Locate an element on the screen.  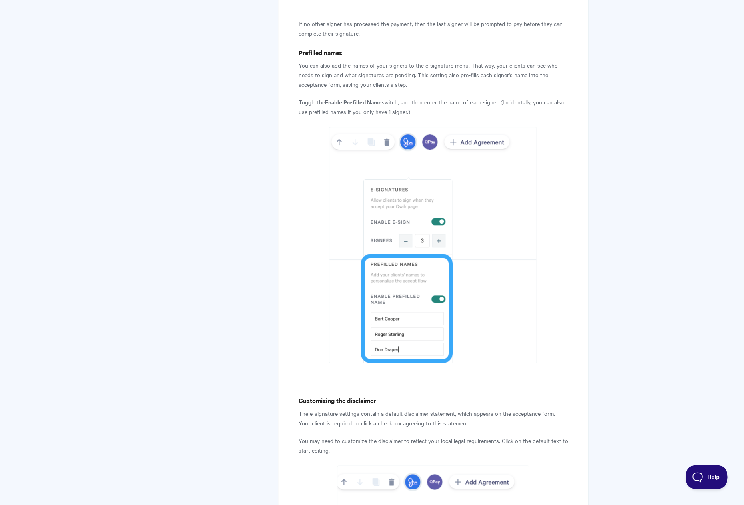
img: file-CX0rE0bJc0.png is located at coordinates (433, 245).